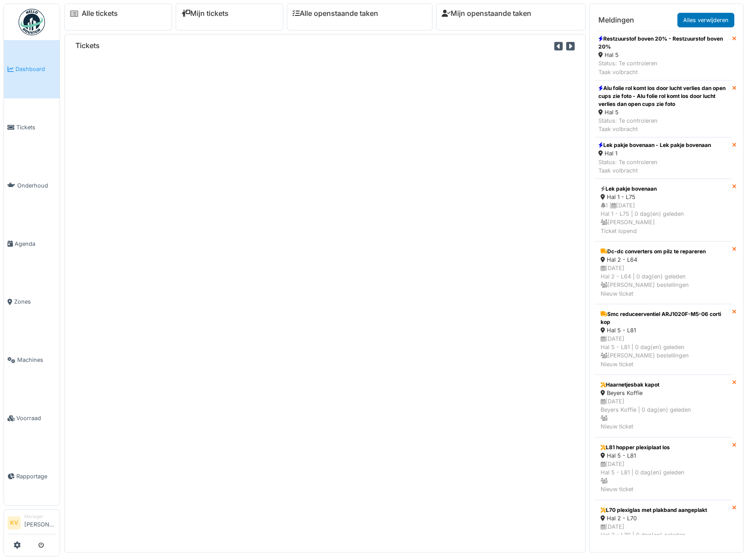  I want to click on a: Restzuurstof boven 20% - Restzuurstof boven 20% Hal 5 Status: Te controlerenTaak volbracht, so click(664, 56).